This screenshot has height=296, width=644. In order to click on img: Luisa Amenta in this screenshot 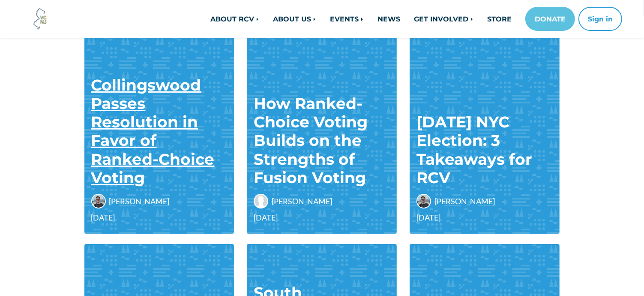, I will do `click(261, 201)`.